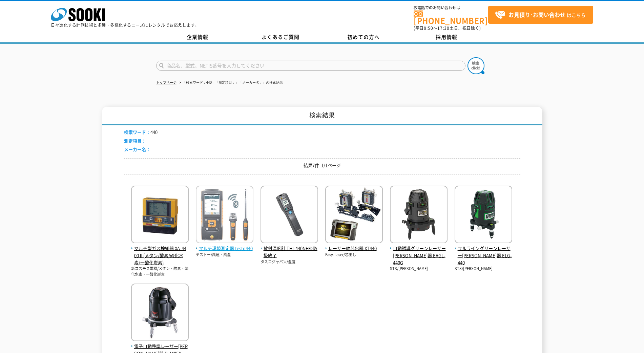  What do you see at coordinates (160, 215) in the screenshot?
I see `img: XA-4400Ⅱ(メタン/酸素/硫化水素/一酸化炭素)` at bounding box center [160, 215].